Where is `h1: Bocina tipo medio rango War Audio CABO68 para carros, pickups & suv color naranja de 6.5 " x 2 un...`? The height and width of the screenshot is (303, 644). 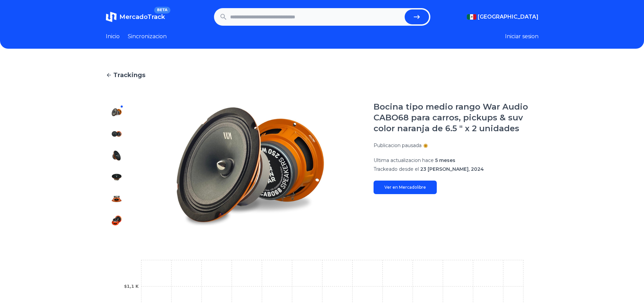 h1: Bocina tipo medio rango War Audio CABO68 para carros, pickups & suv color naranja de 6.5 " x 2 un... is located at coordinates (456, 118).